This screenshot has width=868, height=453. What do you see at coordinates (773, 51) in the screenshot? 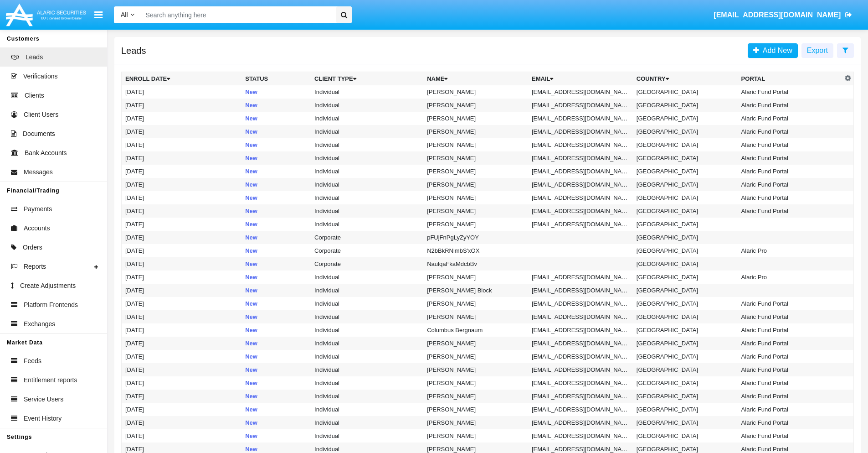
I see `a: Add New` at bounding box center [773, 51].